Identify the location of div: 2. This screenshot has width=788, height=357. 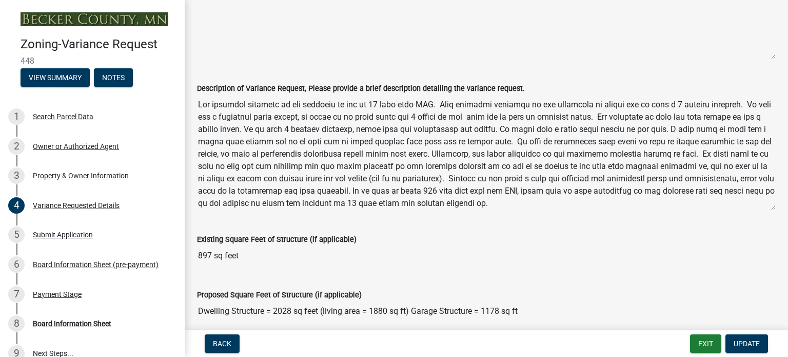
(16, 146).